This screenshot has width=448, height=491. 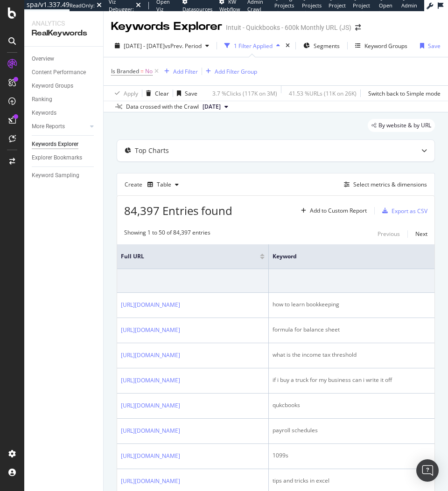 What do you see at coordinates (179, 210) in the screenshot?
I see `span: 84,397 Entries found` at bounding box center [179, 210].